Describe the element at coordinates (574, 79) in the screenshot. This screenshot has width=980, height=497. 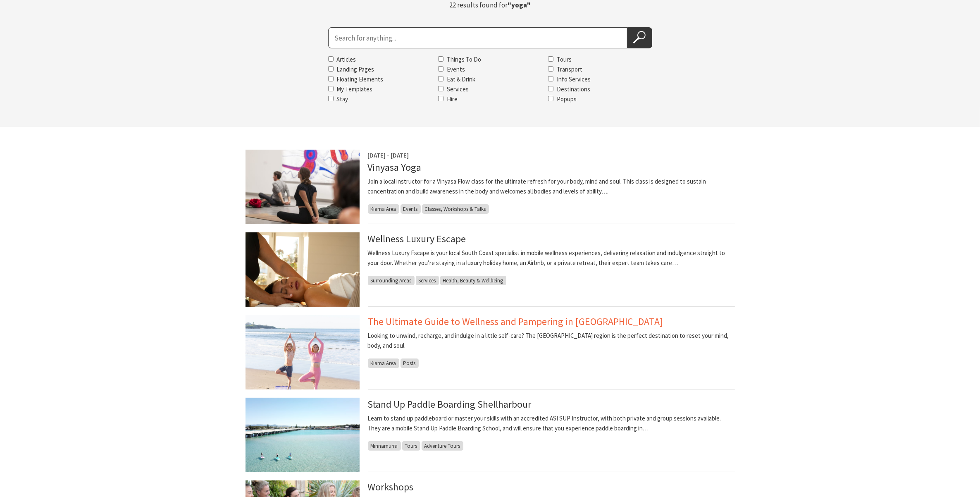
I see `label: Info Services` at that location.